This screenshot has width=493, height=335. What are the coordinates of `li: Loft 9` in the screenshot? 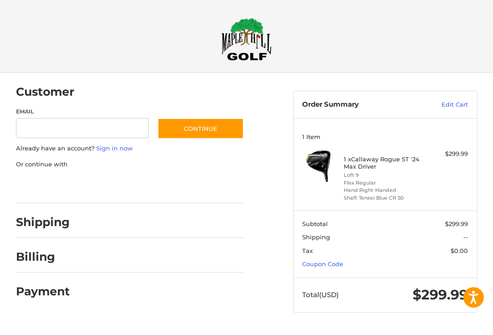 It's located at (384, 175).